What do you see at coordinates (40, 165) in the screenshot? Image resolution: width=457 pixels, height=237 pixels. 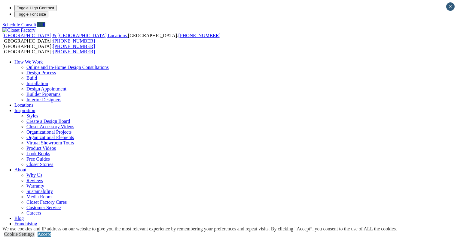 I see `a: Closet Stories` at bounding box center [40, 165].